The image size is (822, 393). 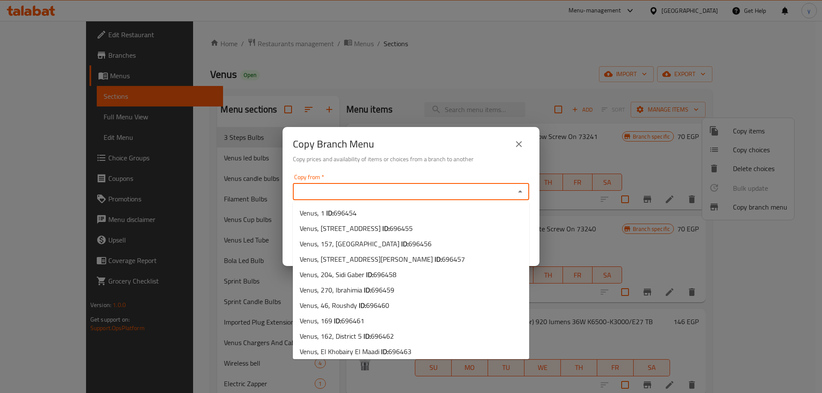 What do you see at coordinates (333, 144) in the screenshot?
I see `h2: Copy Branch Menu` at bounding box center [333, 144].